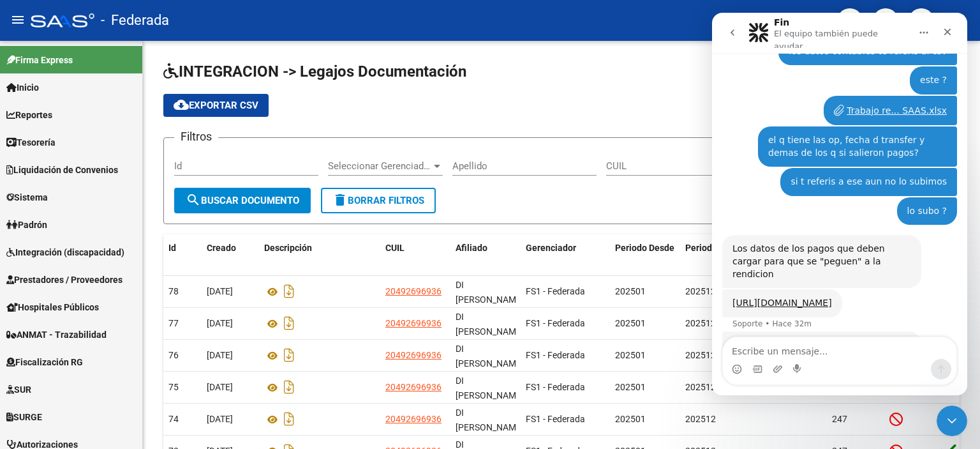 The image size is (980, 449). What do you see at coordinates (416, 255) in the screenshot?
I see `datatable-header-cell: CUIL` at bounding box center [416, 255].